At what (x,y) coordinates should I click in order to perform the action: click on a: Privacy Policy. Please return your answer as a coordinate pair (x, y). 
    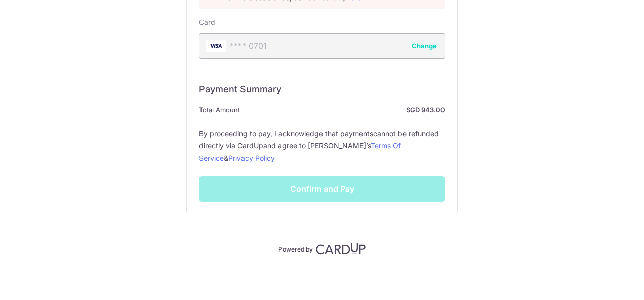
    Looking at the image, I should click on (252, 158).